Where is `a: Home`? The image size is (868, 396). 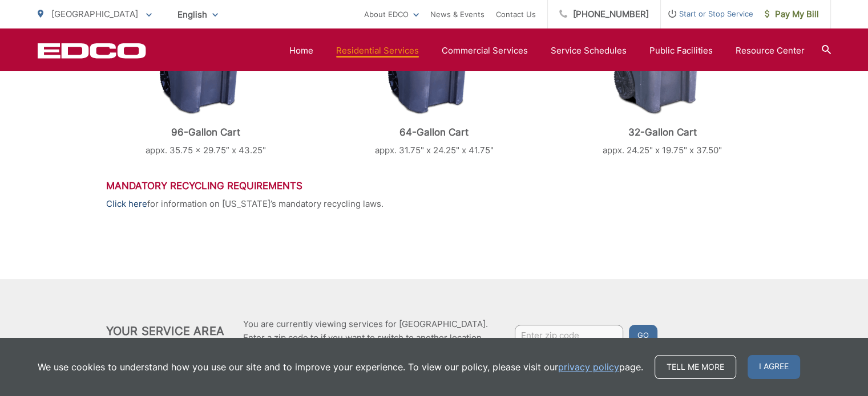
a: Home is located at coordinates (301, 51).